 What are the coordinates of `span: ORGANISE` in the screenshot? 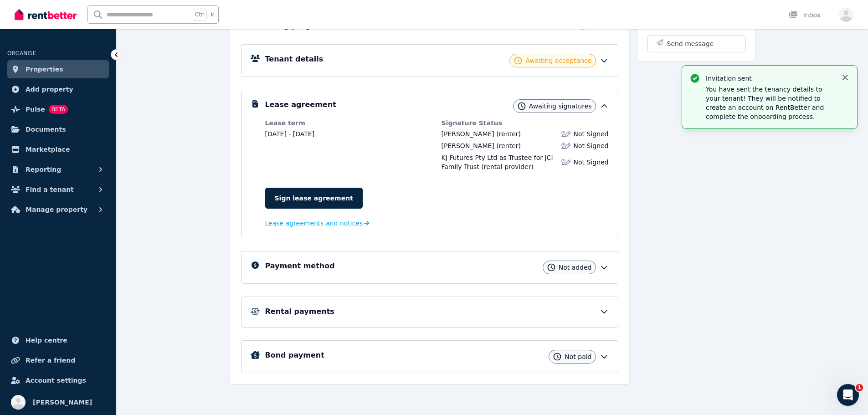 It's located at (21, 54).